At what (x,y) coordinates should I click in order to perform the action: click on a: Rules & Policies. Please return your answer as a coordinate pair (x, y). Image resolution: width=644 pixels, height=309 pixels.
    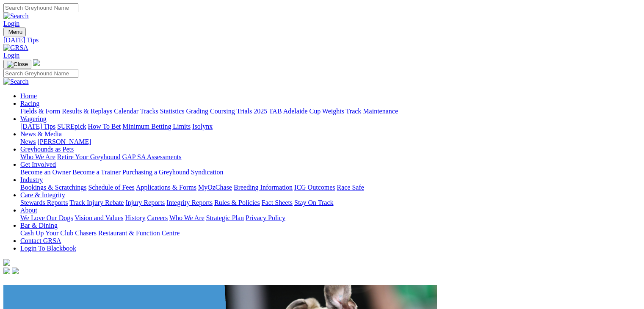
    Looking at the image, I should click on (237, 202).